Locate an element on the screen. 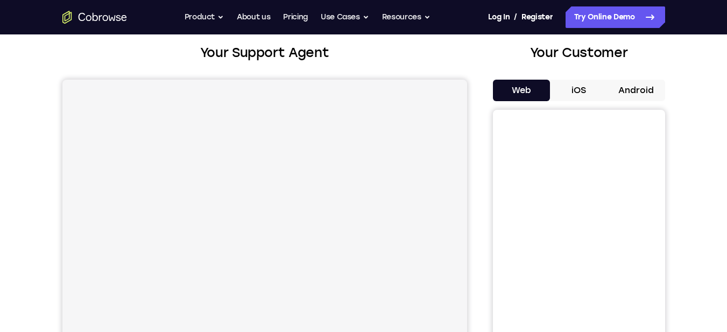  a: Pricing is located at coordinates (295, 17).